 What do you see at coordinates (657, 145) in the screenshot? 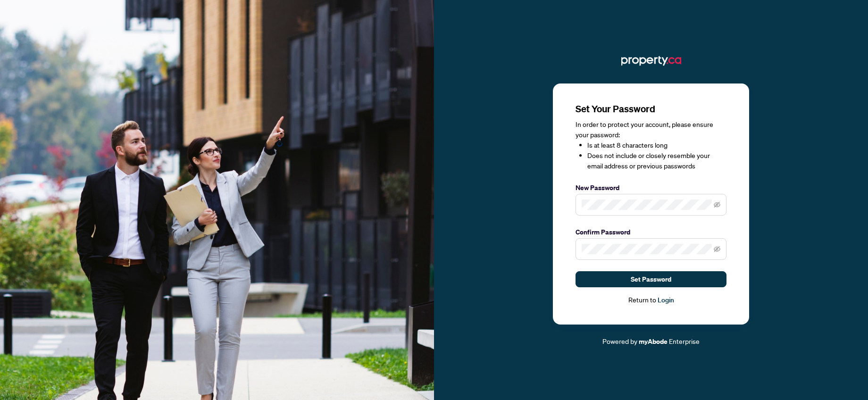
I see `li: Is at least 8 characters long` at bounding box center [657, 145].